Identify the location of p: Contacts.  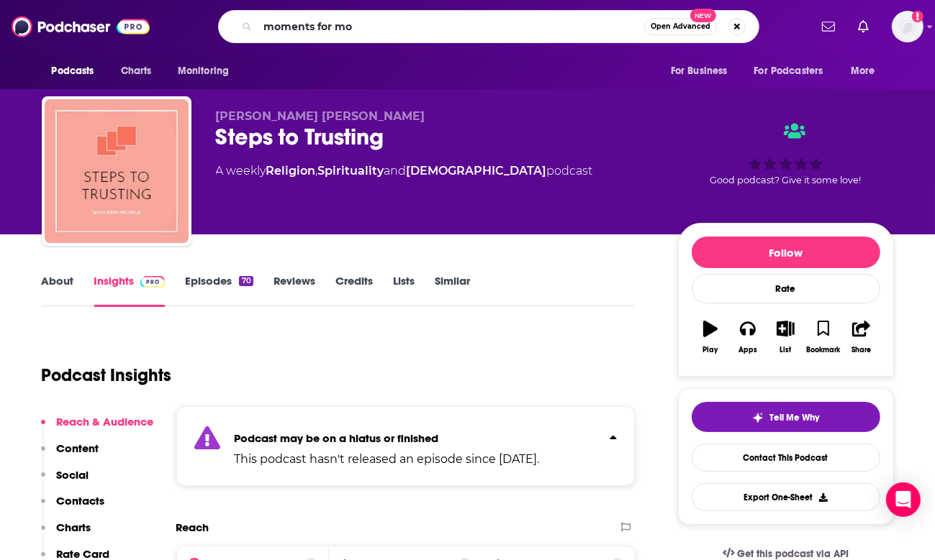
(80, 501).